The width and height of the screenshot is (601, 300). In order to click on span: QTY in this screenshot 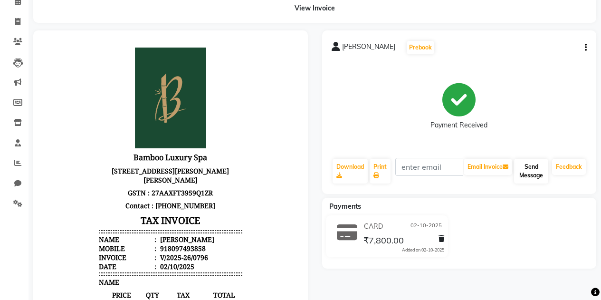, I will do `click(110, 255)`.